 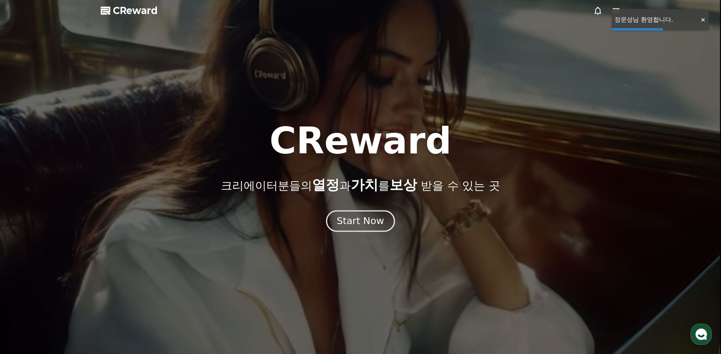 What do you see at coordinates (360, 185) in the screenshot?
I see `p: 크리에이터분들의 과 를 받을 수 있는 곳` at bounding box center [360, 185].